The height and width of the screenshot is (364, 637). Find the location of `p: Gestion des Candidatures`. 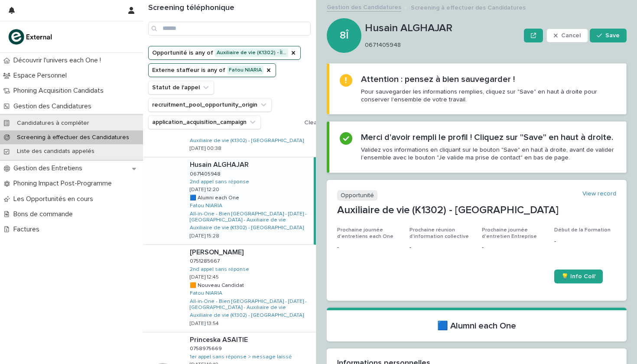

p: Gestion des Candidatures is located at coordinates (54, 106).